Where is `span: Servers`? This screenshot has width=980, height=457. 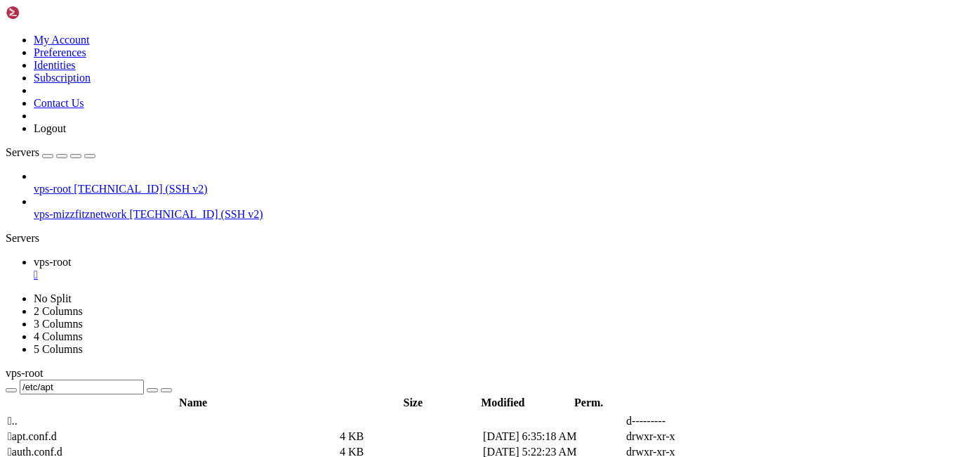
span: Servers is located at coordinates (22, 152).